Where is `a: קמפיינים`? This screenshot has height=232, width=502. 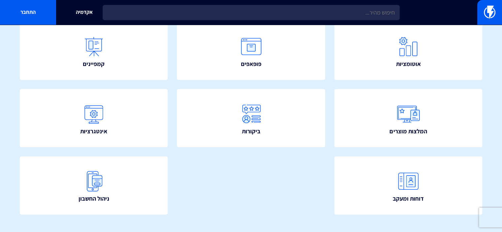
a: קמפיינים is located at coordinates (94, 51).